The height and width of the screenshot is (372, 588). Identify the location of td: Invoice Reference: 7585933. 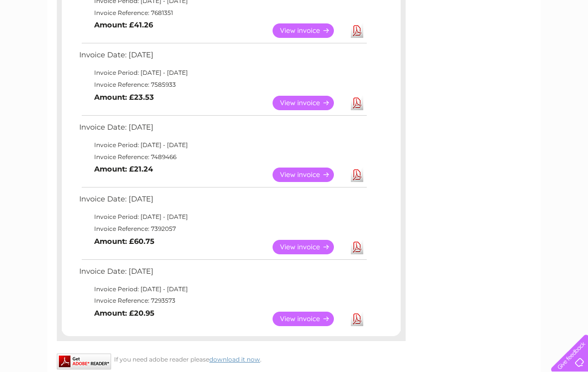
(222, 85).